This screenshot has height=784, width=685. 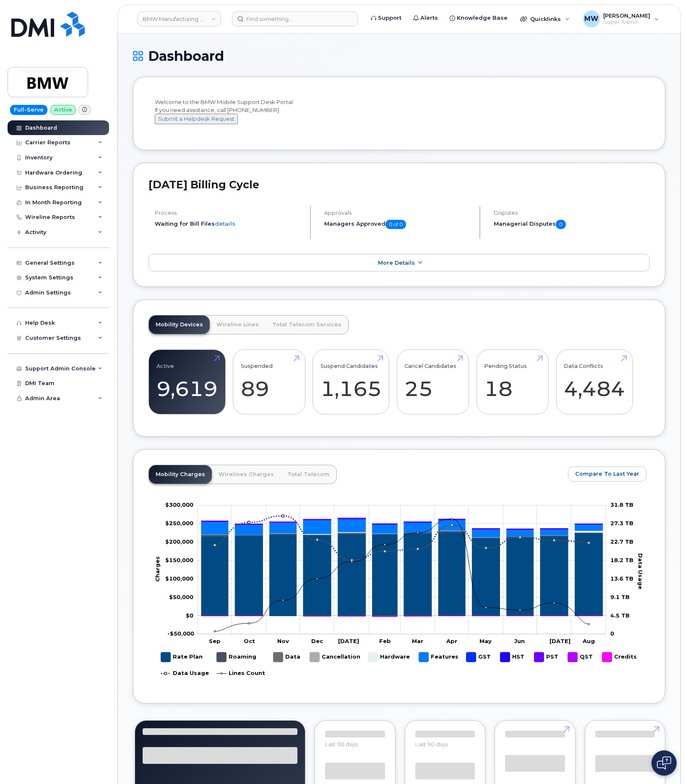 I want to click on tspan: Aug, so click(x=588, y=640).